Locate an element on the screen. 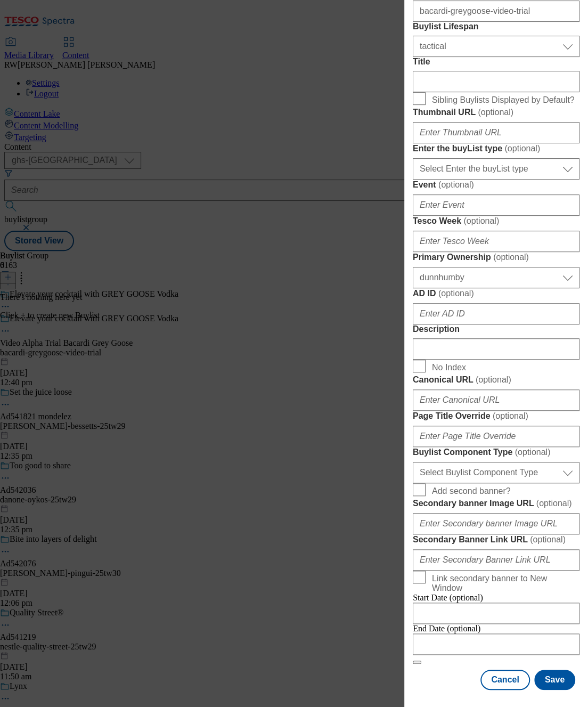  label: Secondary Banner Link URL is located at coordinates (496, 540).